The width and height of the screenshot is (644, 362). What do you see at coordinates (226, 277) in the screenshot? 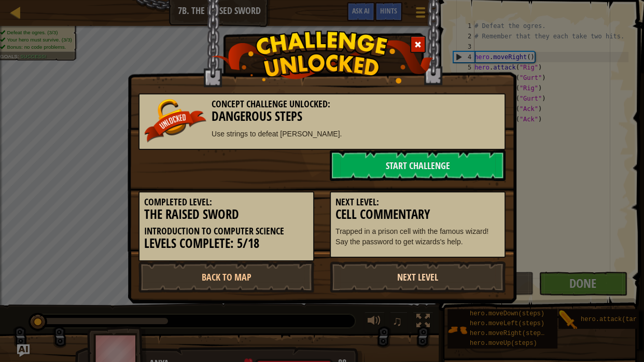
I see `a: Back to Map` at bounding box center [226, 277].